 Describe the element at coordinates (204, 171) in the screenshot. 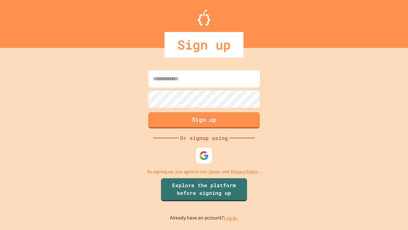

I see `p: By signing up, you agree to our and .` at that location.